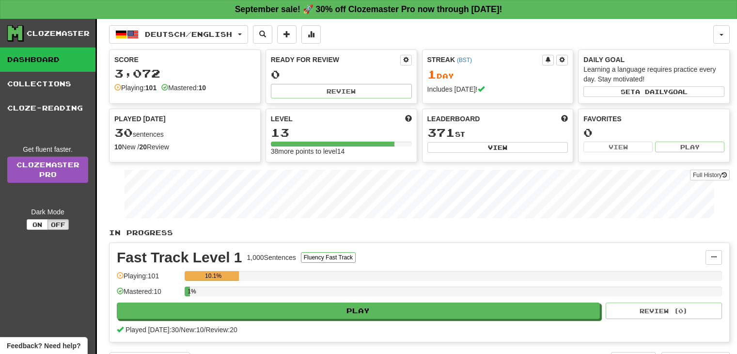 The height and width of the screenshot is (354, 737). Describe the element at coordinates (48, 212) in the screenshot. I see `div: Dark Mode` at that location.